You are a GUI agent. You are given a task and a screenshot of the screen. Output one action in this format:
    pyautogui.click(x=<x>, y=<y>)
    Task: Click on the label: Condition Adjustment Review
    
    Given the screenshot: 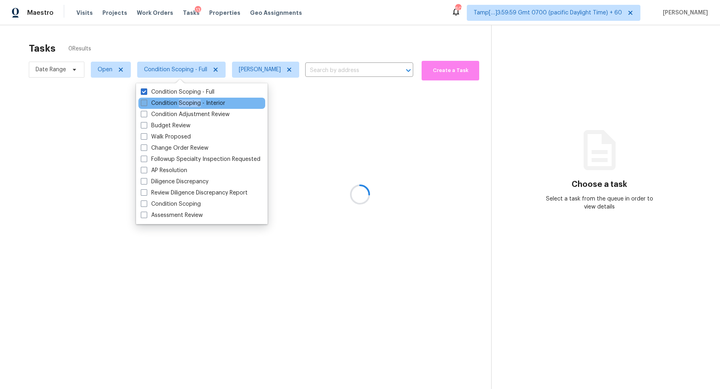 What is the action you would take?
    pyautogui.click(x=185, y=114)
    